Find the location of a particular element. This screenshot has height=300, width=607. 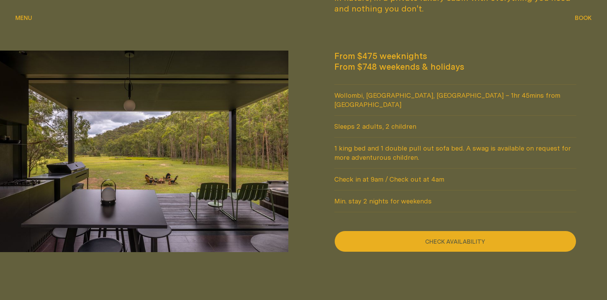

span: Book is located at coordinates (583, 18).